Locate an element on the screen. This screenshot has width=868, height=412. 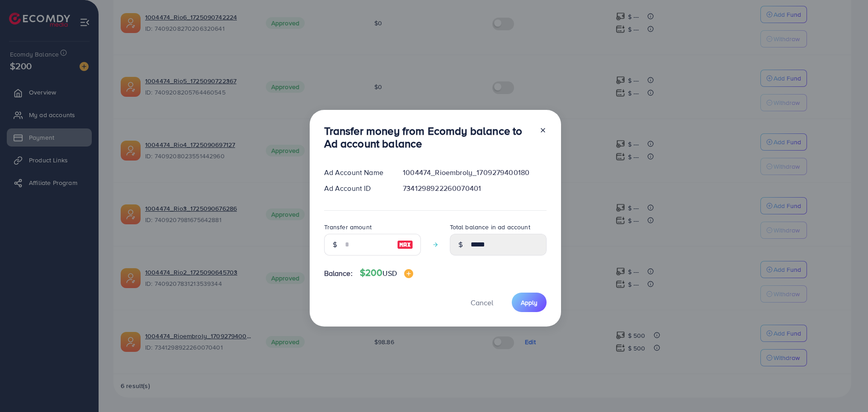
button: Apply is located at coordinates (529, 302).